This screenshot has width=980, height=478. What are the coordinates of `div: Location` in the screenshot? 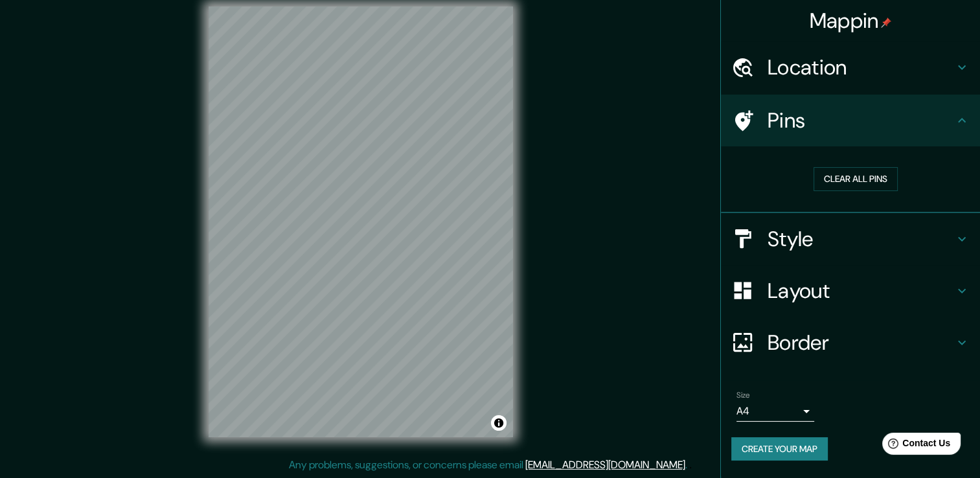 It's located at (851, 67).